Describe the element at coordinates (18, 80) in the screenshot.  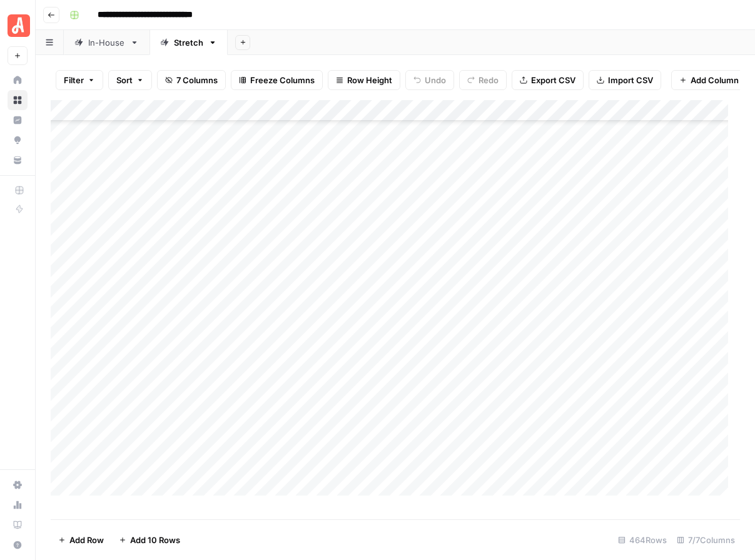
I see `a: Home` at that location.